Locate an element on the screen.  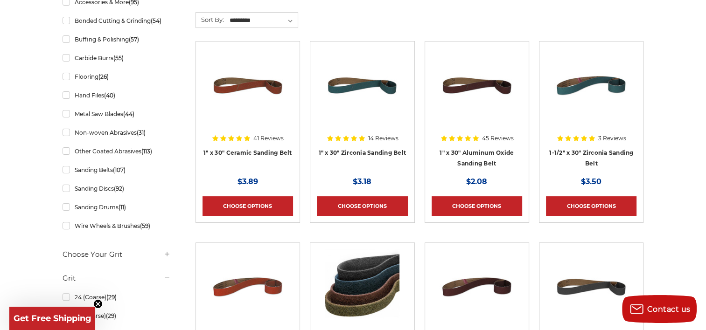
button: Contact us is located at coordinates (659, 309).